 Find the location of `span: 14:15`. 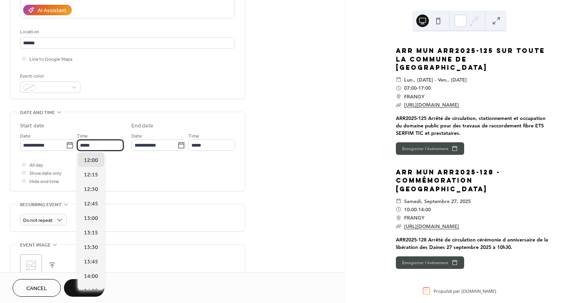

span: 14:15 is located at coordinates (91, 291).